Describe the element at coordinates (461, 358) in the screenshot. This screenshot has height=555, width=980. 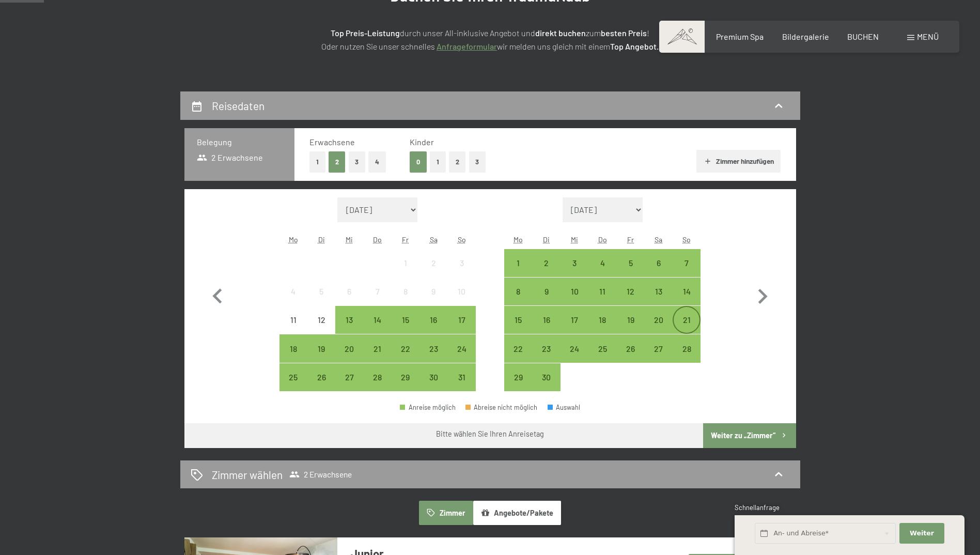
I see `div: 24` at that location.